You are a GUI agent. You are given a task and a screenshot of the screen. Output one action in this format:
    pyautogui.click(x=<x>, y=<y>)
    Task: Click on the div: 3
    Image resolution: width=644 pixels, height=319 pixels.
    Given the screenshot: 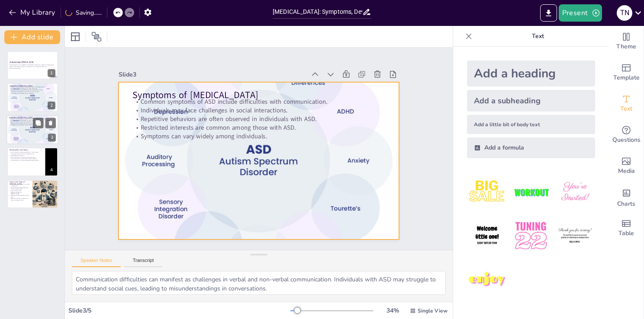 What is the action you would take?
    pyautogui.click(x=52, y=137)
    